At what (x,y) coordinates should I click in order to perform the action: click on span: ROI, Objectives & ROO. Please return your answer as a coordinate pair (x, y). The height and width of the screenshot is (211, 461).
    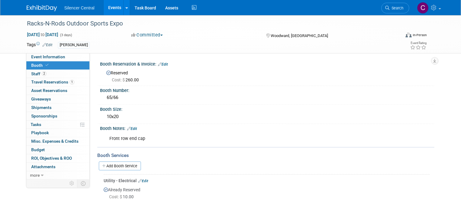
    Looking at the image, I should click on (52, 158).